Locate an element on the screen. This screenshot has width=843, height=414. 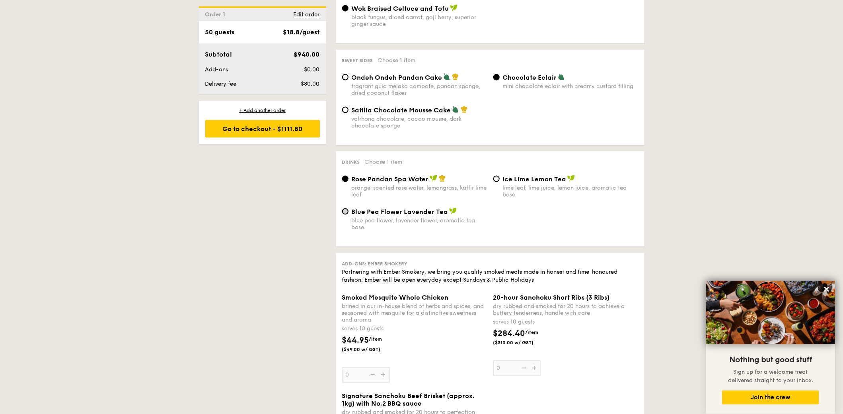
span: ($49.00 w/ GST) is located at coordinates (369, 349).